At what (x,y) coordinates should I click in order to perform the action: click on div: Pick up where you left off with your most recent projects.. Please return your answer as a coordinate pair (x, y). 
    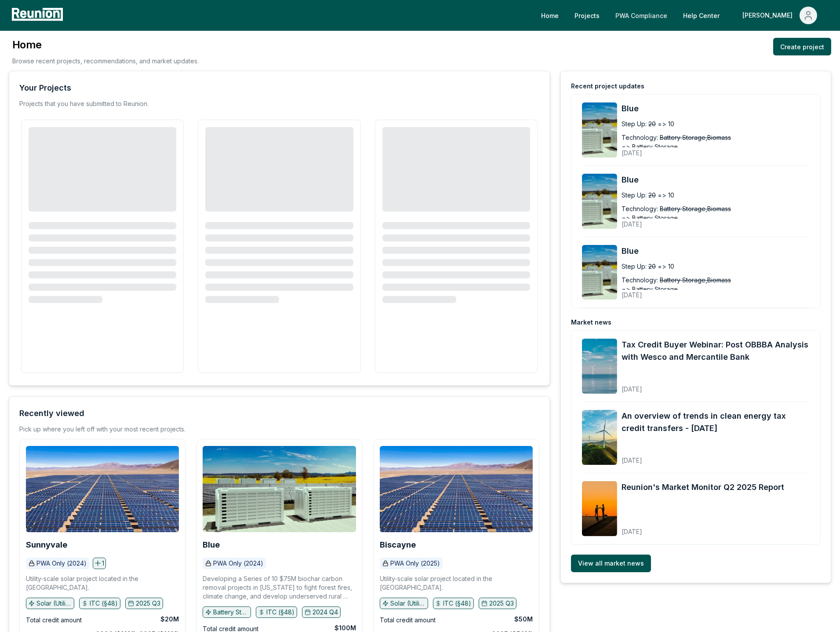
    Looking at the image, I should click on (102, 429).